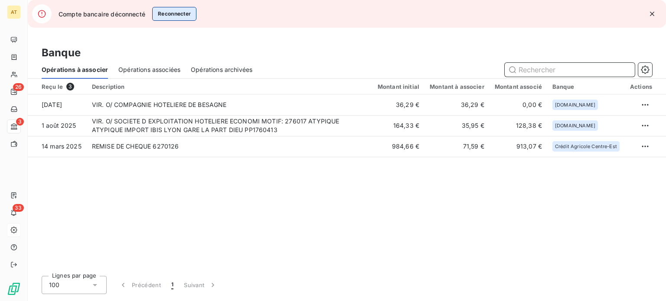 The height and width of the screenshot is (301, 666). Describe the element at coordinates (18, 208) in the screenshot. I see `span: 33` at that location.